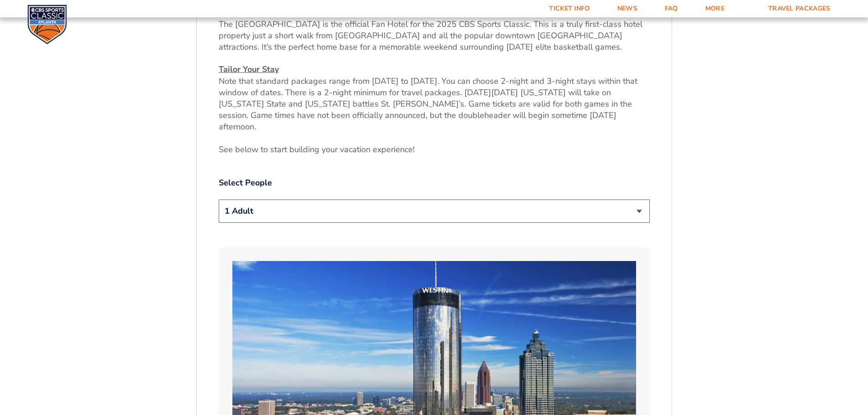  I want to click on u: Tailor Your Stay, so click(249, 69).